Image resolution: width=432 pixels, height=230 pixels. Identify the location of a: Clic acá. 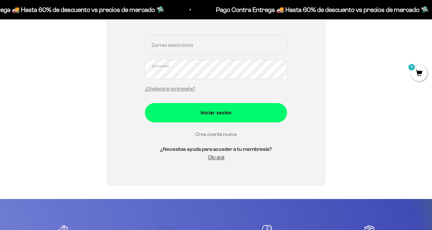
(216, 157).